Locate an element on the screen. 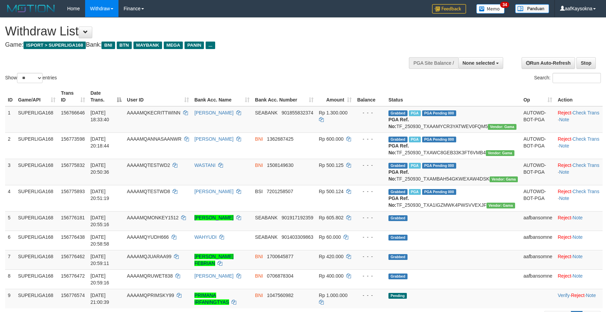  th: ID is located at coordinates (10, 96).